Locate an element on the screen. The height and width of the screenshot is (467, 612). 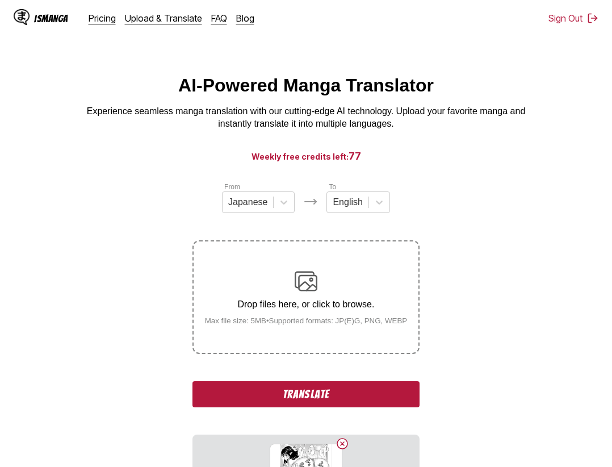
a: Upload & Translate is located at coordinates (164, 18).